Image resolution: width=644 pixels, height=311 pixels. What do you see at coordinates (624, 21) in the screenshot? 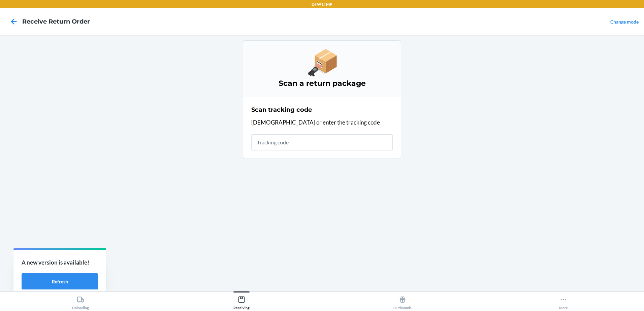
I see `a: Change mode` at bounding box center [624, 21].